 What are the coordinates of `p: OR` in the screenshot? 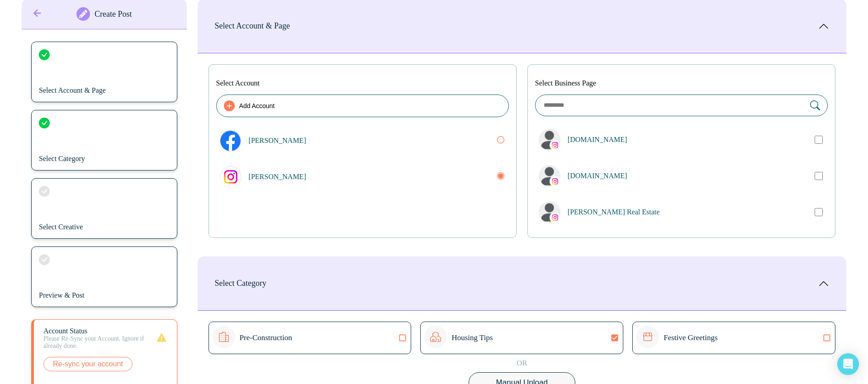 It's located at (522, 363).